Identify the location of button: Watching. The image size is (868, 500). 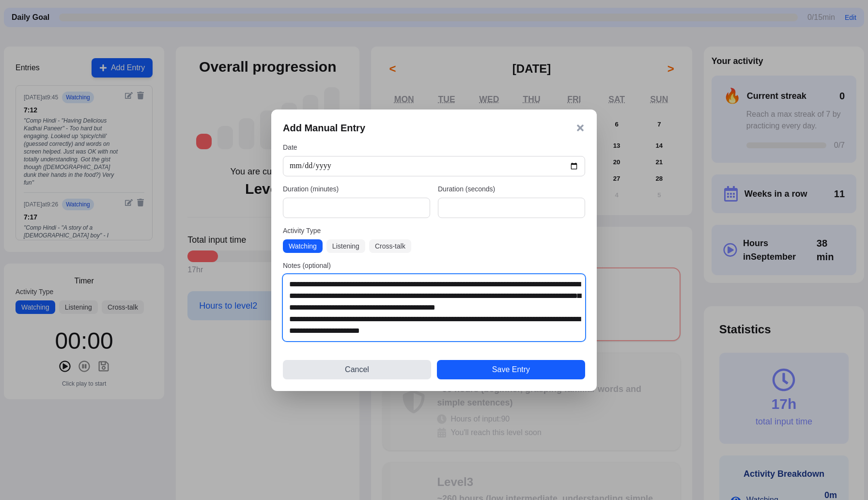
(302, 246).